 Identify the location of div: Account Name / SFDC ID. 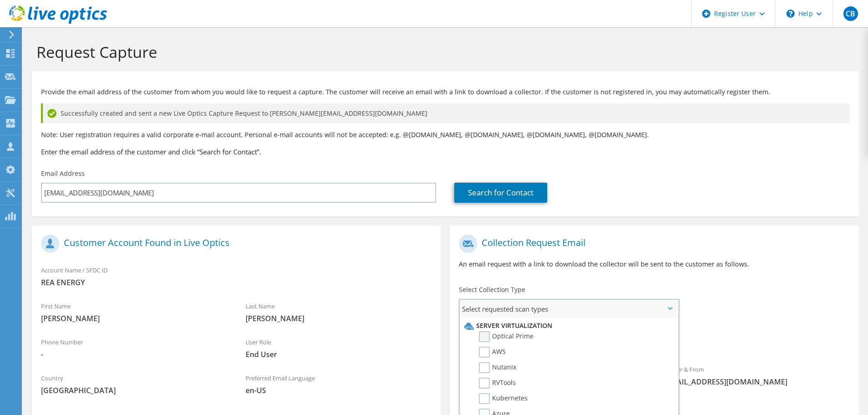
(236, 276).